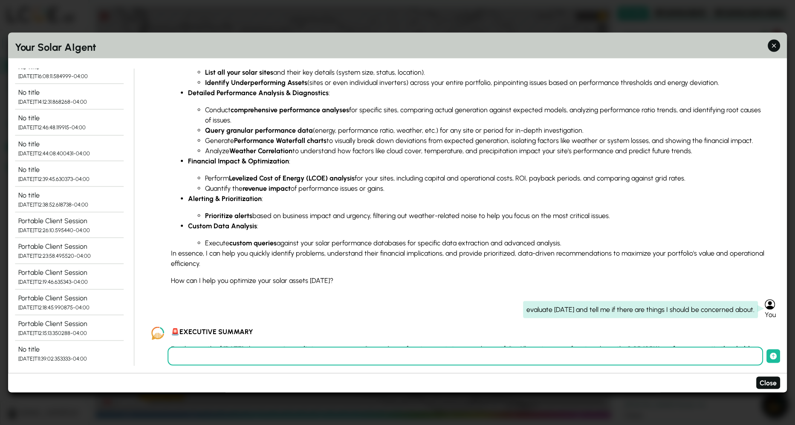 This screenshot has height=425, width=795. What do you see at coordinates (398, 47) in the screenshot?
I see `h2: Your Solar AIgent` at bounding box center [398, 47].